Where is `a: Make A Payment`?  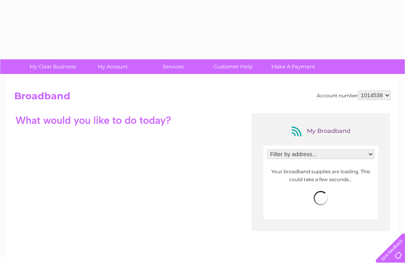
a: Make A Payment is located at coordinates (293, 66).